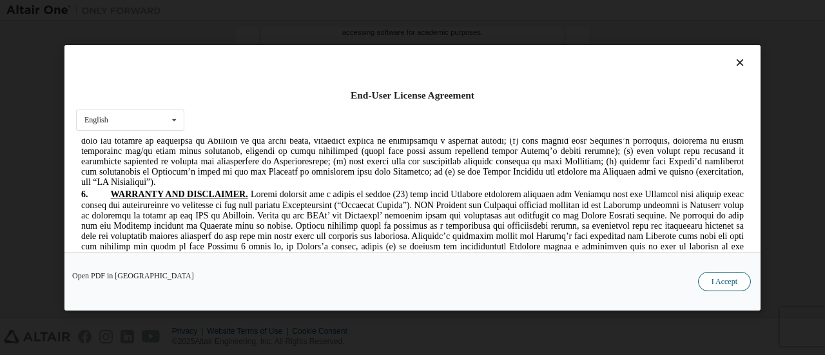 This screenshot has height=355, width=825. Describe the element at coordinates (103, 55) in the screenshot. I see `span: WARRANTY AND DISCLAIMER.` at that location.